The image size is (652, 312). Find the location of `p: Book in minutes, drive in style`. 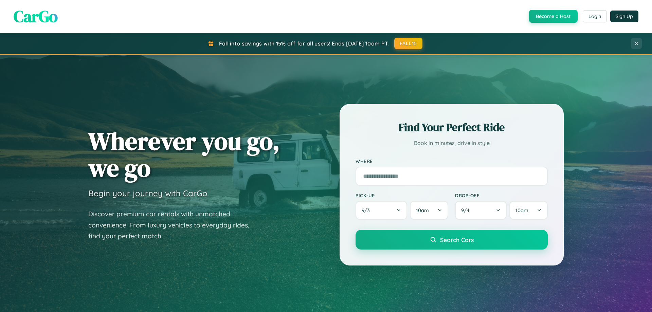

p: Book in minutes, drive in style is located at coordinates (452, 143).